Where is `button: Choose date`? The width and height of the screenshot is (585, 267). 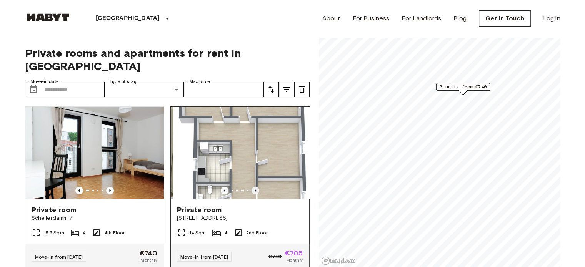
button: Choose date is located at coordinates (33, 90).